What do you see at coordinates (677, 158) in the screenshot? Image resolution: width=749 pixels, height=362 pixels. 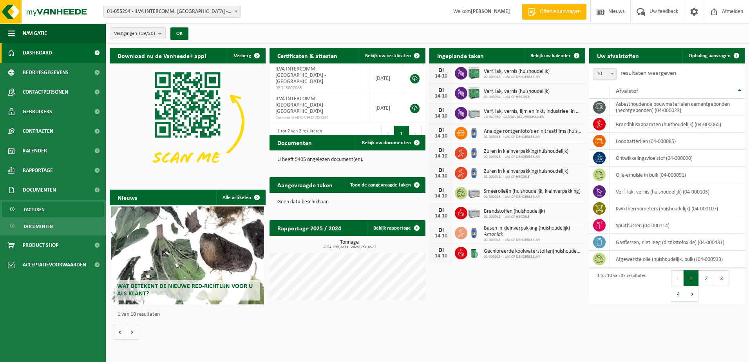 I see `td: ontwikkelingsvloeistof (04-000090)` at bounding box center [677, 158].